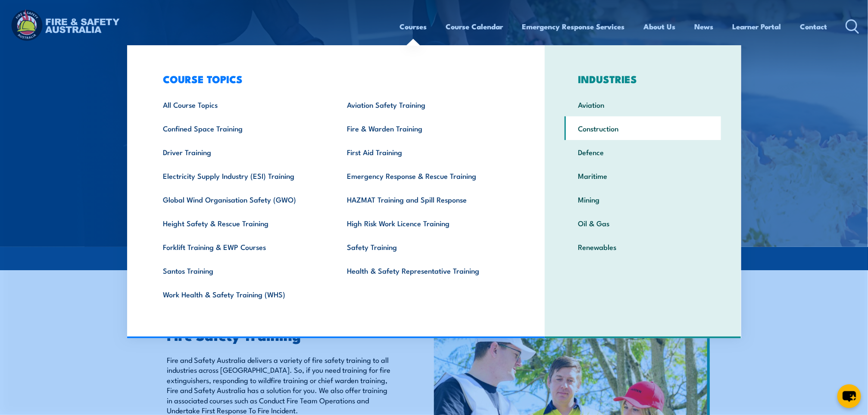 The height and width of the screenshot is (415, 868). I want to click on a: Defence, so click(642, 152).